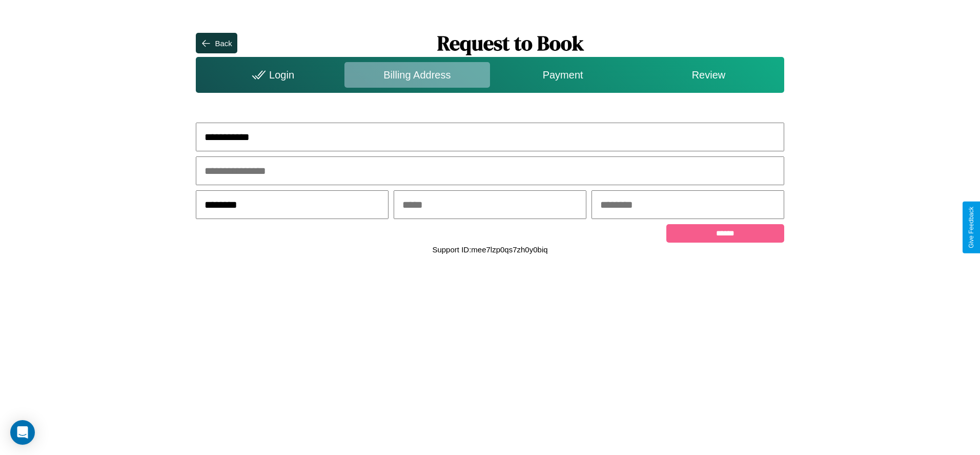 This screenshot has height=455, width=980. What do you see at coordinates (490, 249) in the screenshot?
I see `p: Support ID: mee7lzp0qs7zh0y0biq` at bounding box center [490, 249].